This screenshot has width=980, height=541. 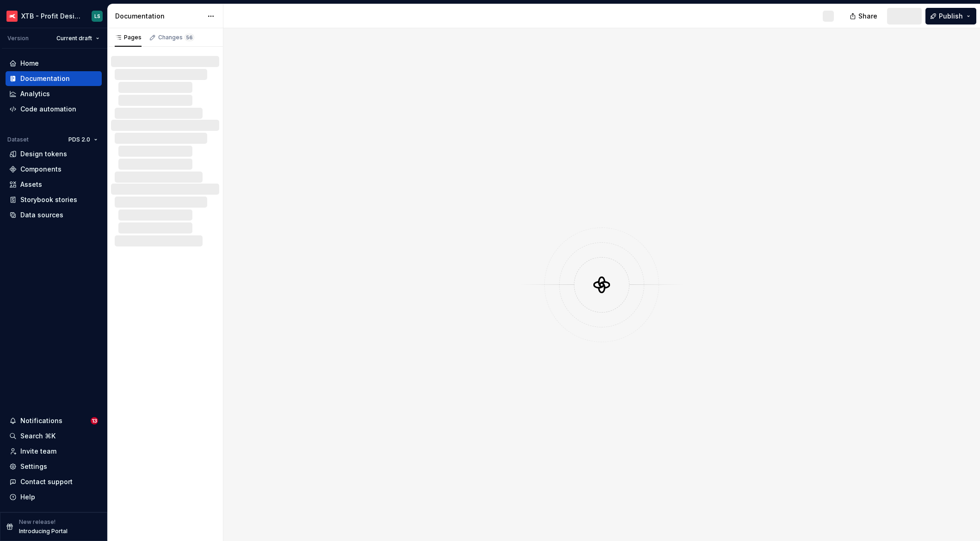 What do you see at coordinates (53, 215) in the screenshot?
I see `a: Data sources` at bounding box center [53, 215].